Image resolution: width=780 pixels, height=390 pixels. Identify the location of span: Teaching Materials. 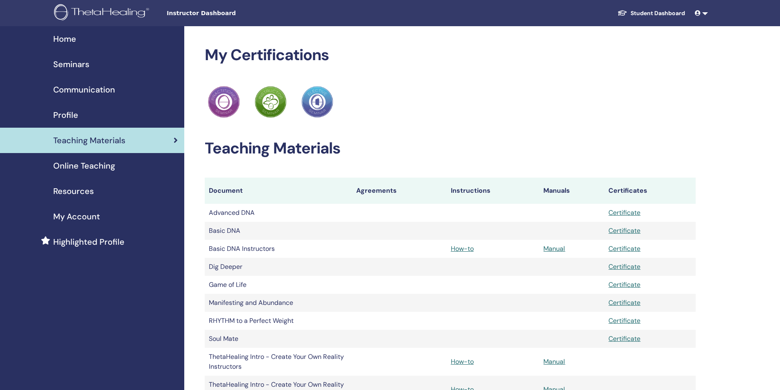
(89, 140).